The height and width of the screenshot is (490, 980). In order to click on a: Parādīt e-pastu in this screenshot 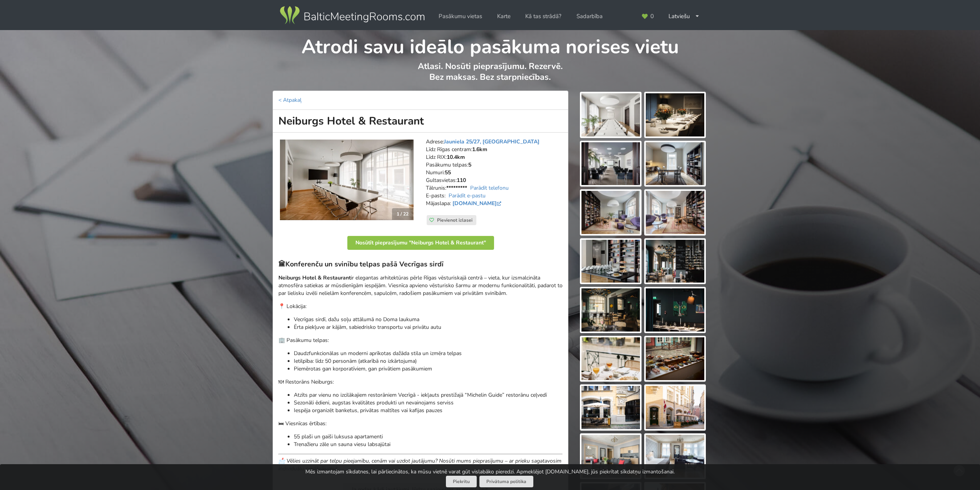, I will do `click(467, 195)`.